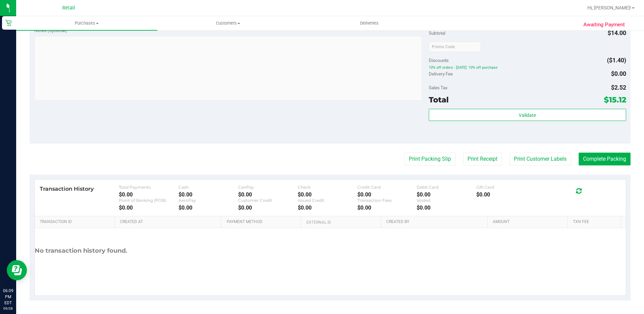  I want to click on a: Payment Method, so click(263, 222).